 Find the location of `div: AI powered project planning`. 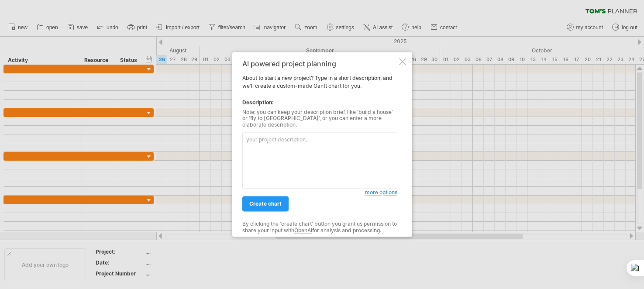

div: AI powered project planning is located at coordinates (320, 63).